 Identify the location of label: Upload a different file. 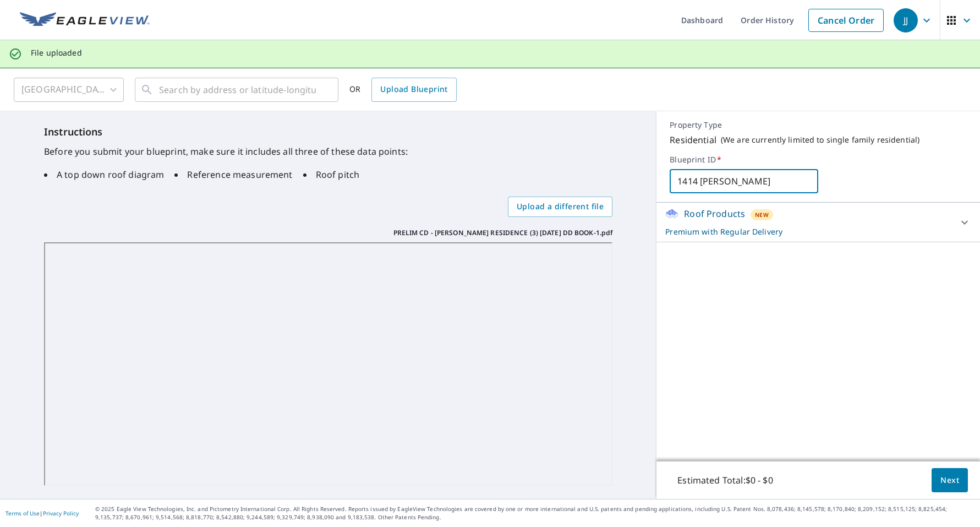
(560, 206).